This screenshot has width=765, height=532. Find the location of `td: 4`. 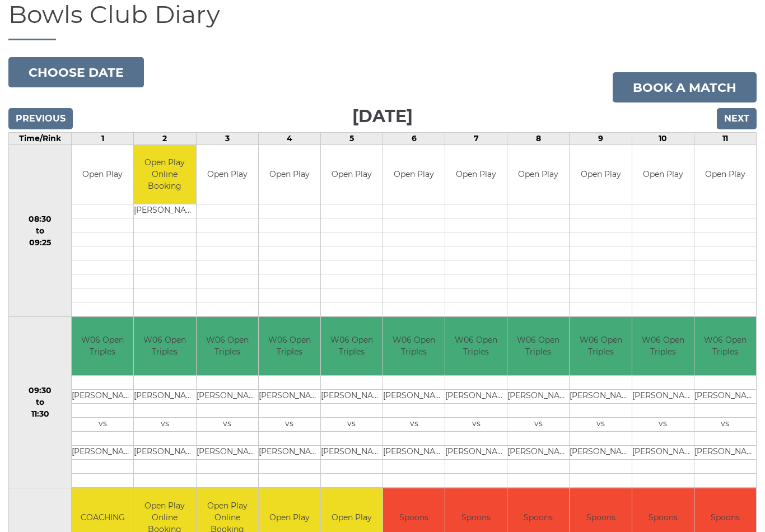

td: 4 is located at coordinates (289, 139).